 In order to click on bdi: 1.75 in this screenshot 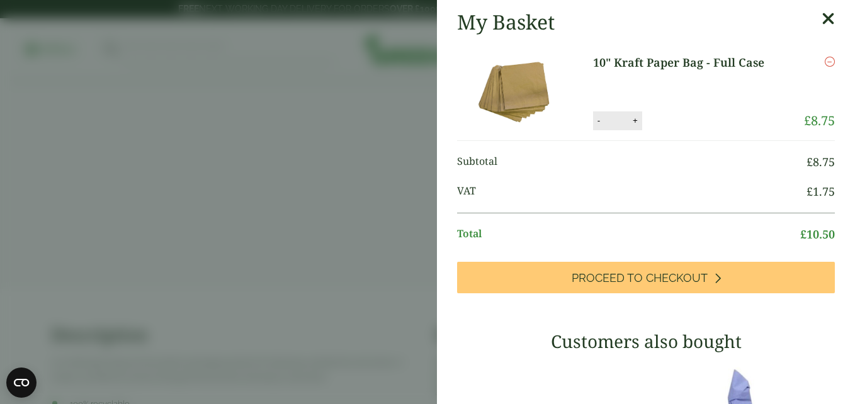, I will do `click(821, 191)`.